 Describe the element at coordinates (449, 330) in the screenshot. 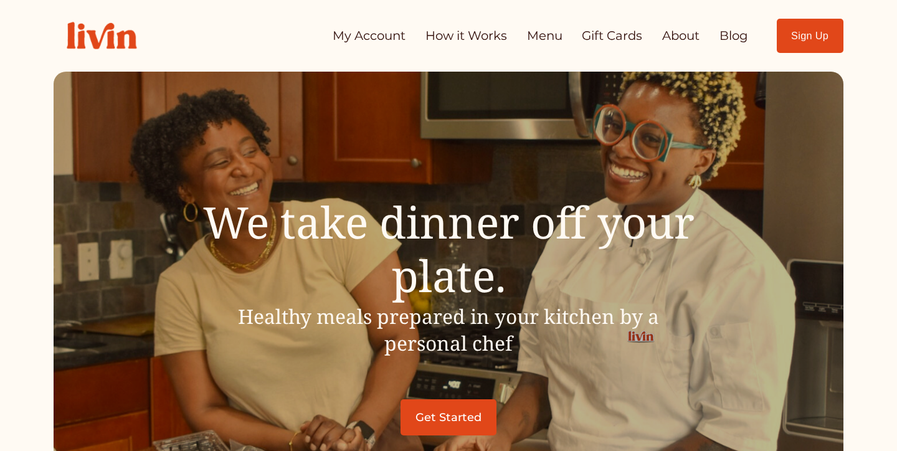

I see `span: Healthy meals prepared in your kitchen by a personal chef` at that location.